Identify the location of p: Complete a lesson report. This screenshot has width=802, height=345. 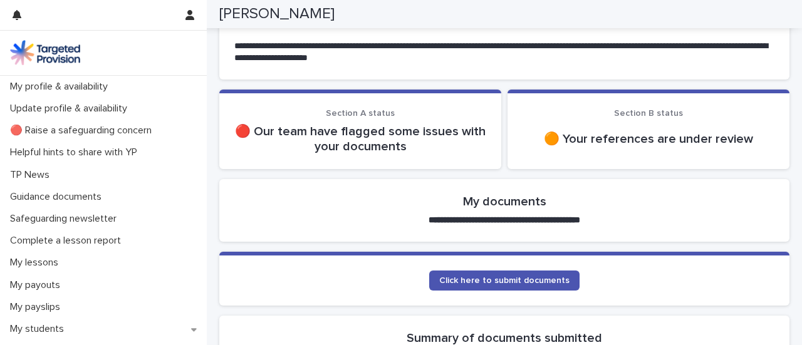
(68, 241).